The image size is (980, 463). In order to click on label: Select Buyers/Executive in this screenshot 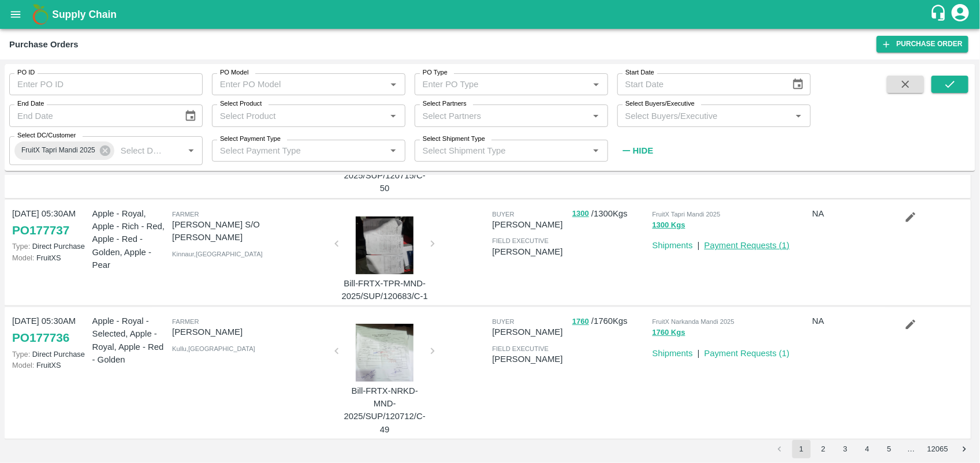, I will do `click(660, 104)`.